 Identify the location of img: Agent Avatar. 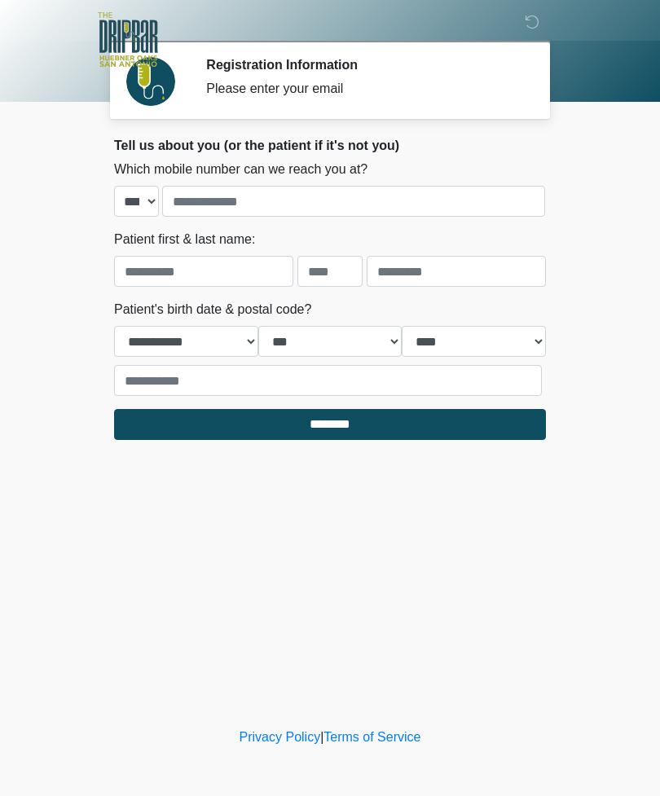
(151, 81).